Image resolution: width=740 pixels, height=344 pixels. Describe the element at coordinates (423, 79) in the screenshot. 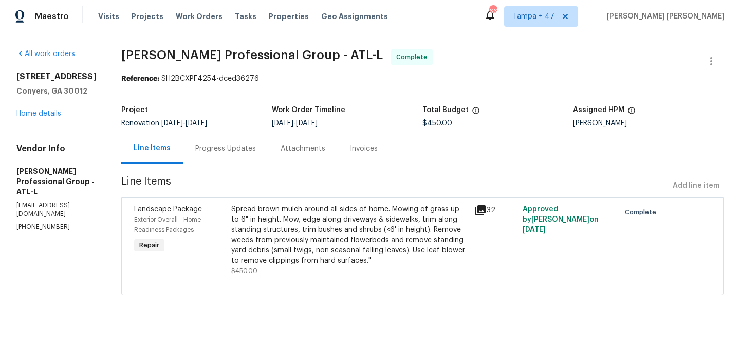

I see `div: SH2BCXPF4254-dced36276` at that location.